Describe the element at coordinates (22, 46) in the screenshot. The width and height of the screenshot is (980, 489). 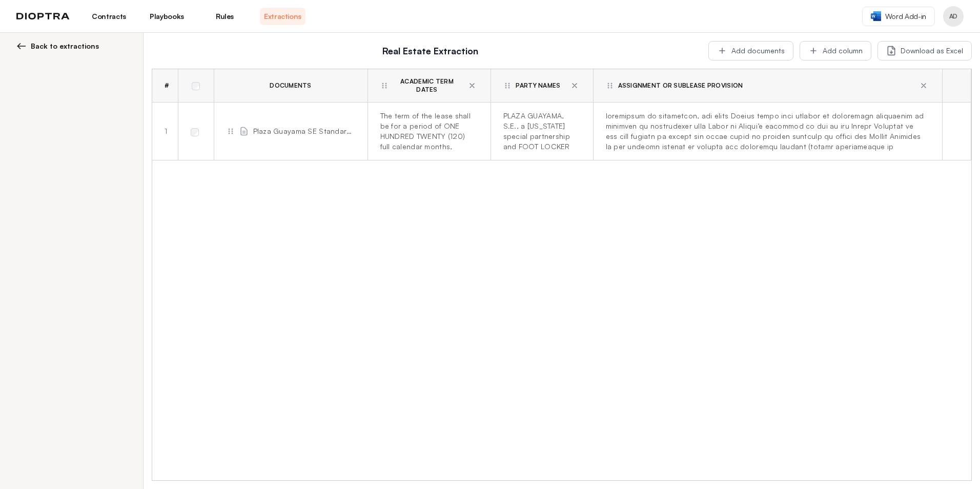
I see `img: left arrow` at that location.